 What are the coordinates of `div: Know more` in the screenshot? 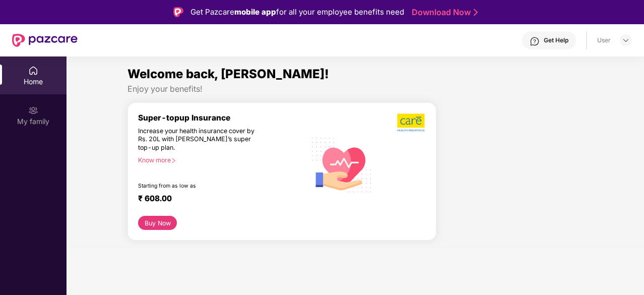 It's located at (219, 160).